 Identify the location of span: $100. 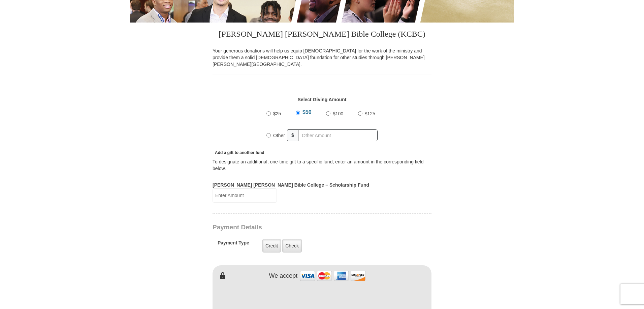
(338, 114).